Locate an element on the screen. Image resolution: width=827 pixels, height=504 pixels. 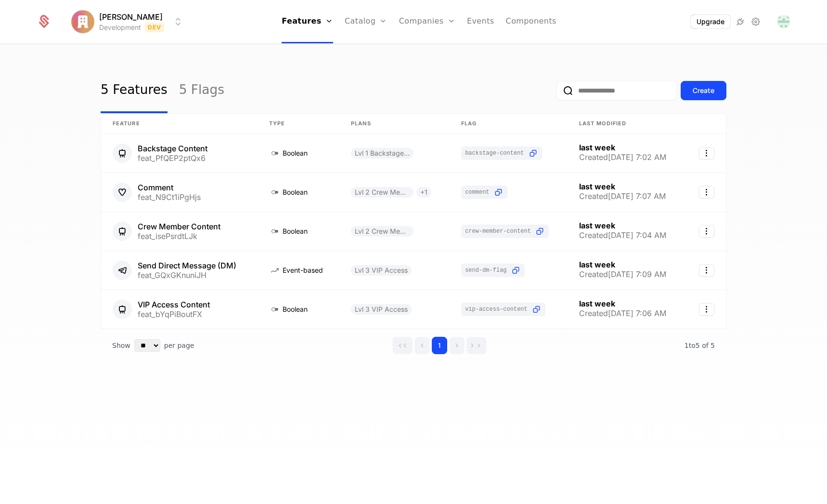
th: Last Modified is located at coordinates (626, 123).